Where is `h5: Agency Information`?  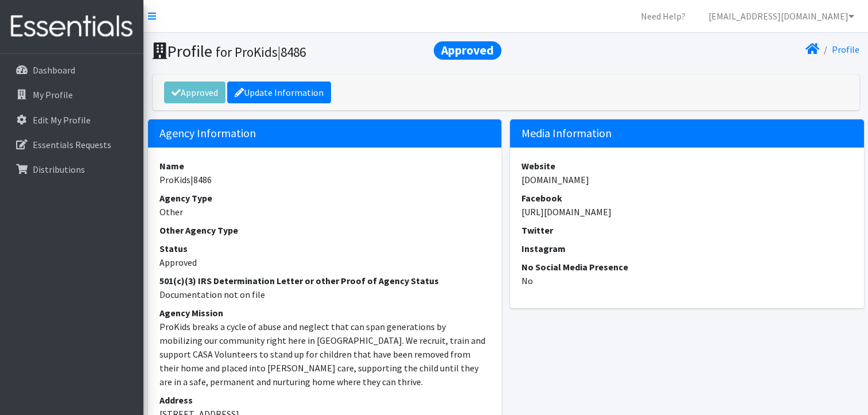 h5: Agency Information is located at coordinates (325, 133).